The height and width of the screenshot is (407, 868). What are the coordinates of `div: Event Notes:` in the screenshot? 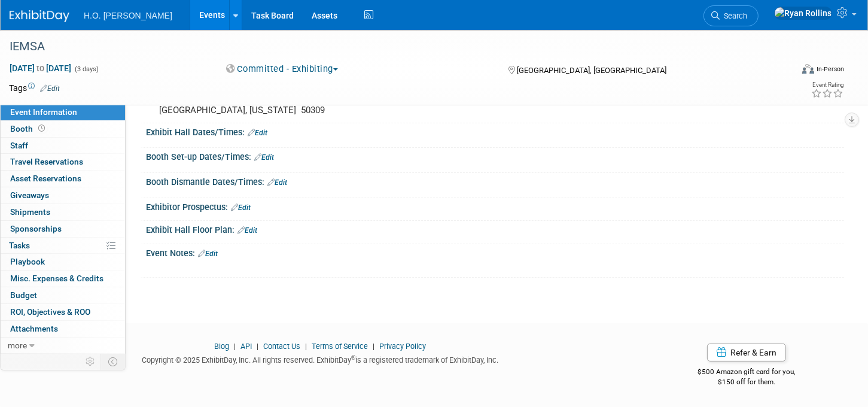 It's located at (495, 252).